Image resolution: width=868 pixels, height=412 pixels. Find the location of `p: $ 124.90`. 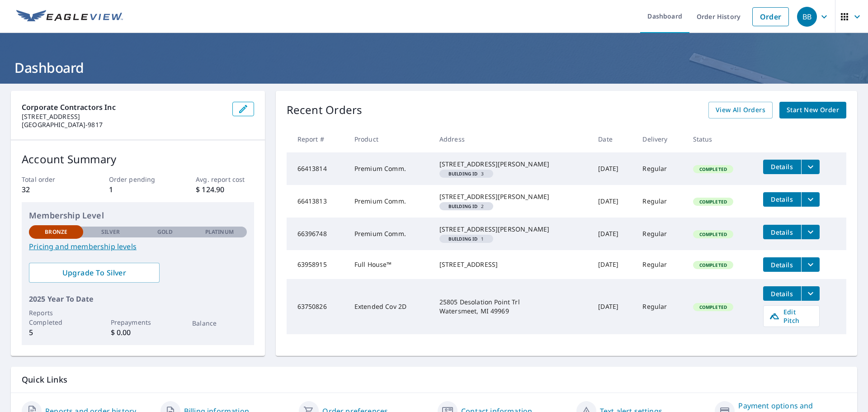

p: $ 124.90 is located at coordinates (225, 190).